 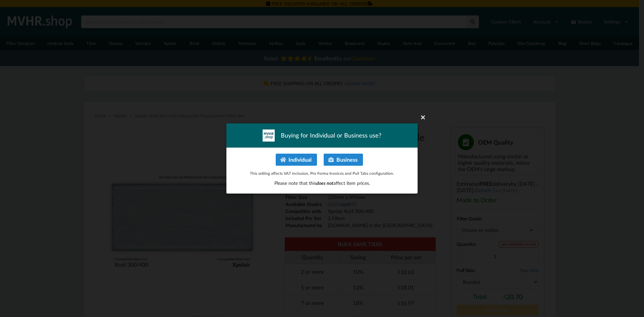 I want to click on button: Individual, so click(x=296, y=160).